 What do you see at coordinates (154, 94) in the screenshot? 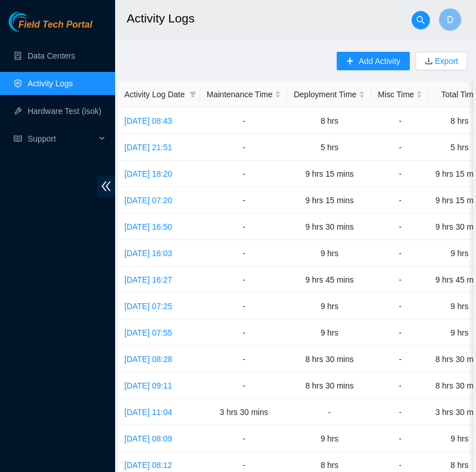
I see `span: Activity Log Date` at bounding box center [154, 94].